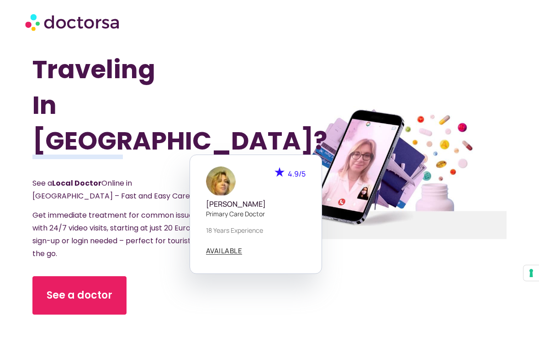 The height and width of the screenshot is (364, 539). Describe the element at coordinates (77, 183) in the screenshot. I see `strong: Local Doctor` at that location.